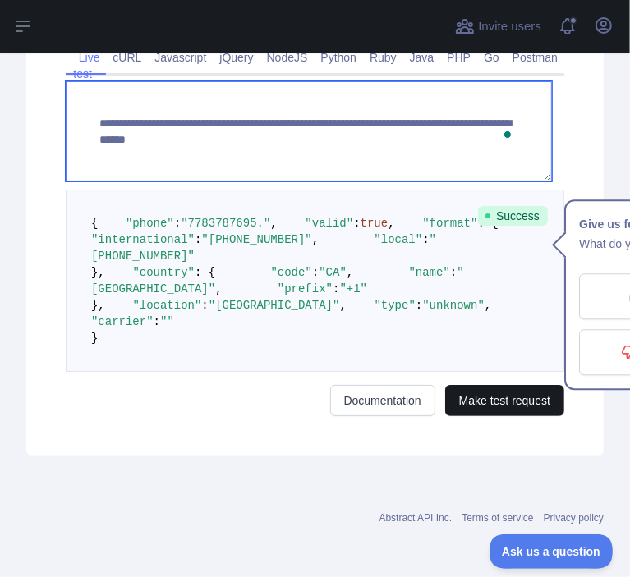 This screenshot has height=577, width=630. What do you see at coordinates (329, 223) in the screenshot?
I see `span: "valid"` at bounding box center [329, 223].